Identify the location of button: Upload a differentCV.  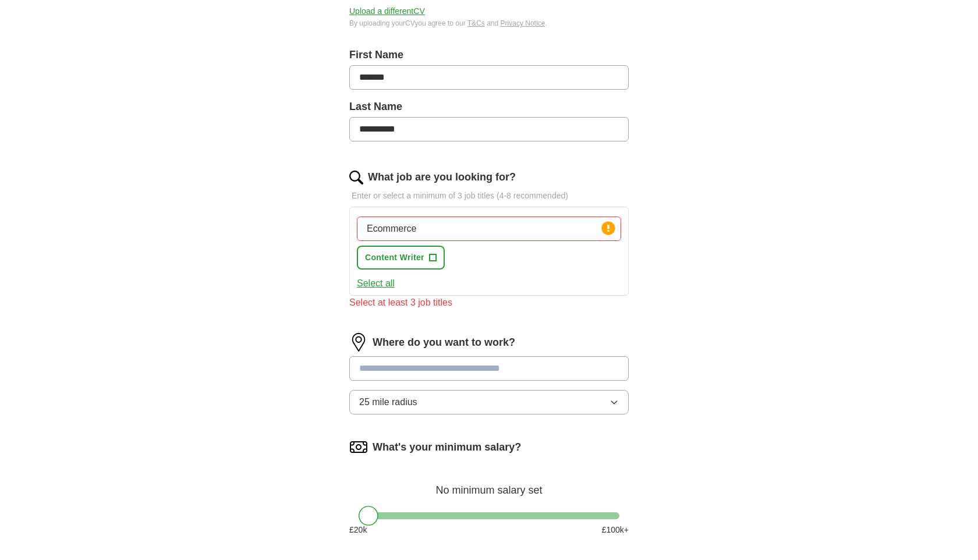
(387, 11).